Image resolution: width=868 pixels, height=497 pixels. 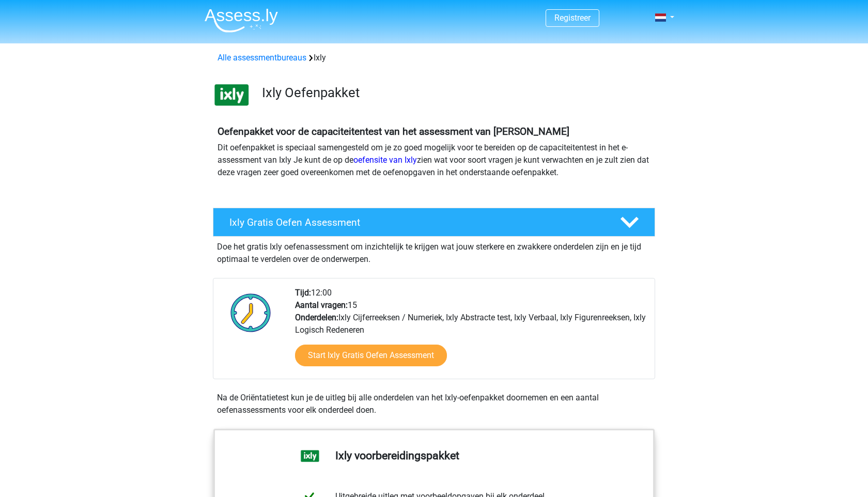 I want to click on a: oefensite van Ixly, so click(x=385, y=160).